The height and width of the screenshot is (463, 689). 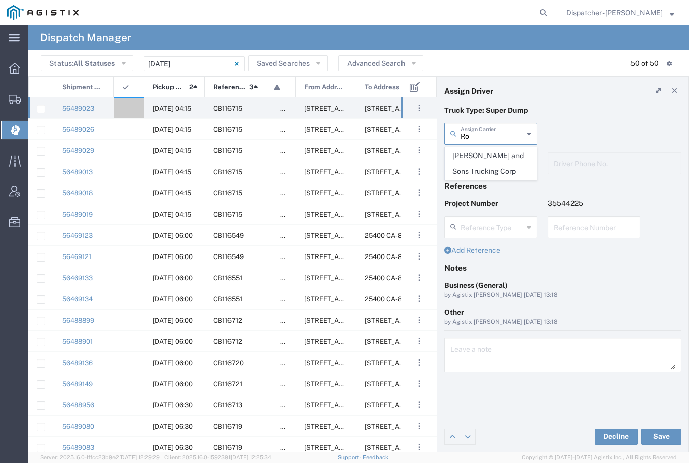 I want to click on span: 11501 Florin Rd, Sacramento, California, 95830, United States, so click(x=381, y=235).